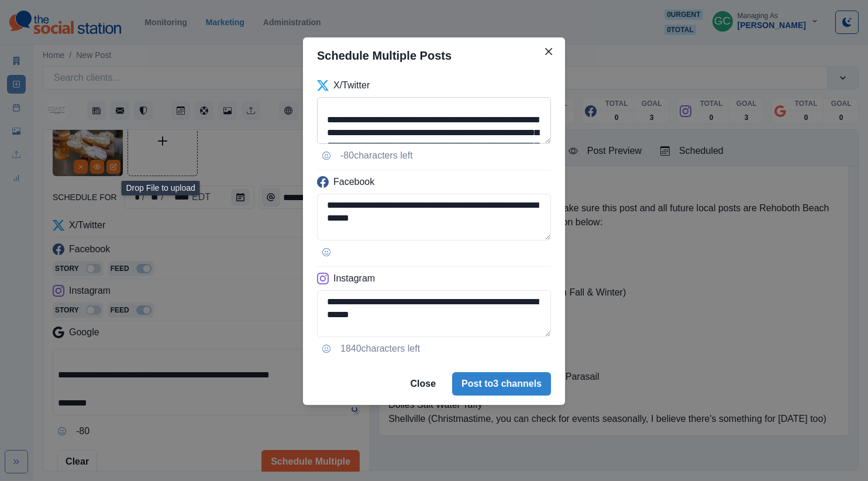  Describe the element at coordinates (352, 85) in the screenshot. I see `p: X/Twitter` at that location.